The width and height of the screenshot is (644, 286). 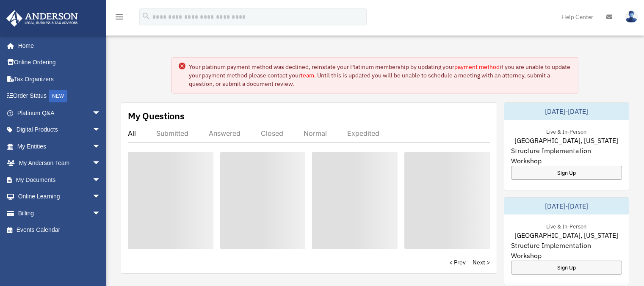 I want to click on a: menu, so click(x=119, y=19).